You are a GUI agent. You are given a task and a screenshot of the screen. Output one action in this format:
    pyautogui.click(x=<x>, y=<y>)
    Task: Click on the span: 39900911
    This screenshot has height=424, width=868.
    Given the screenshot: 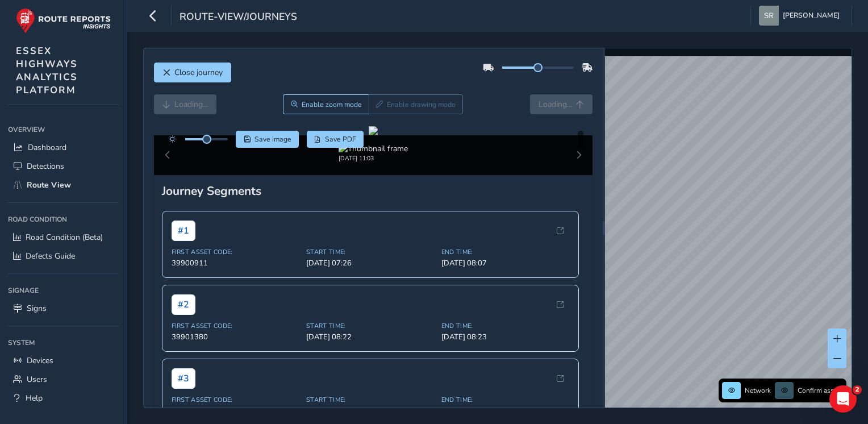 What is the action you would take?
    pyautogui.click(x=236, y=263)
    